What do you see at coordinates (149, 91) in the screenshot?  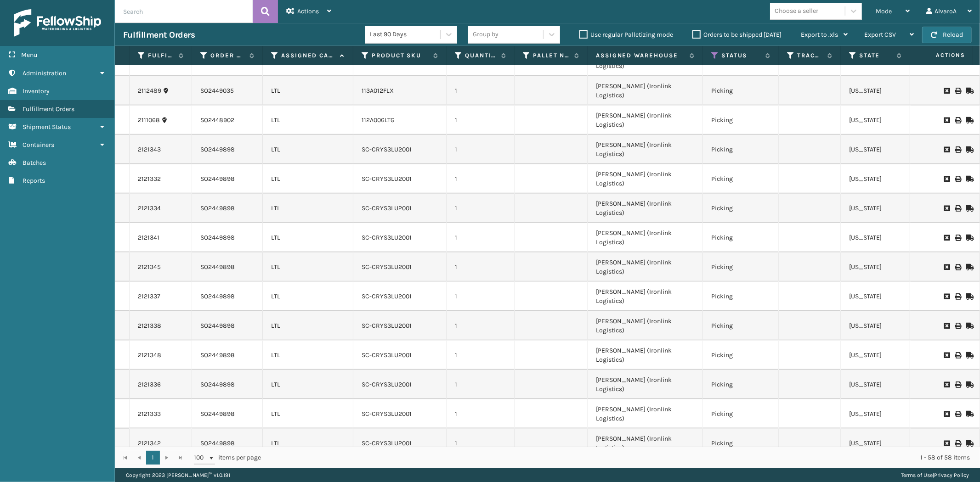 I see `a: 2112489` at bounding box center [149, 91].